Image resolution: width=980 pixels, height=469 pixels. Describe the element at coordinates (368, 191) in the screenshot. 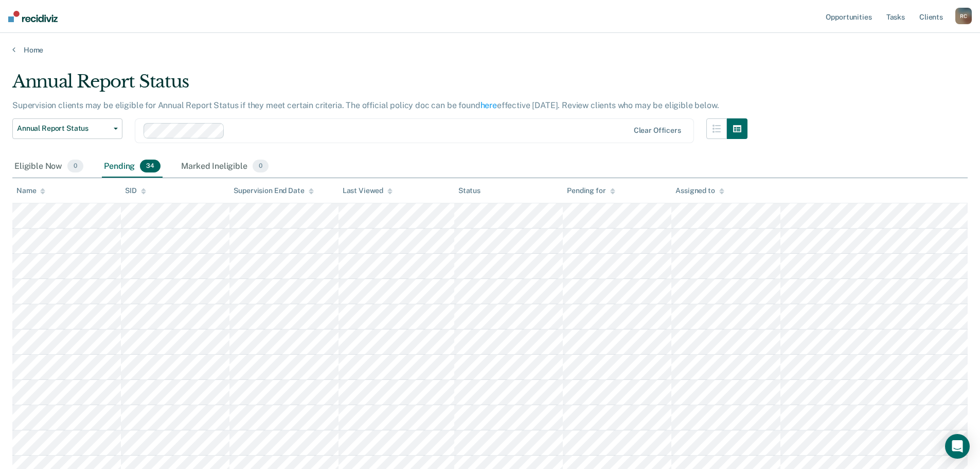

I see `div: Last Viewed` at that location.